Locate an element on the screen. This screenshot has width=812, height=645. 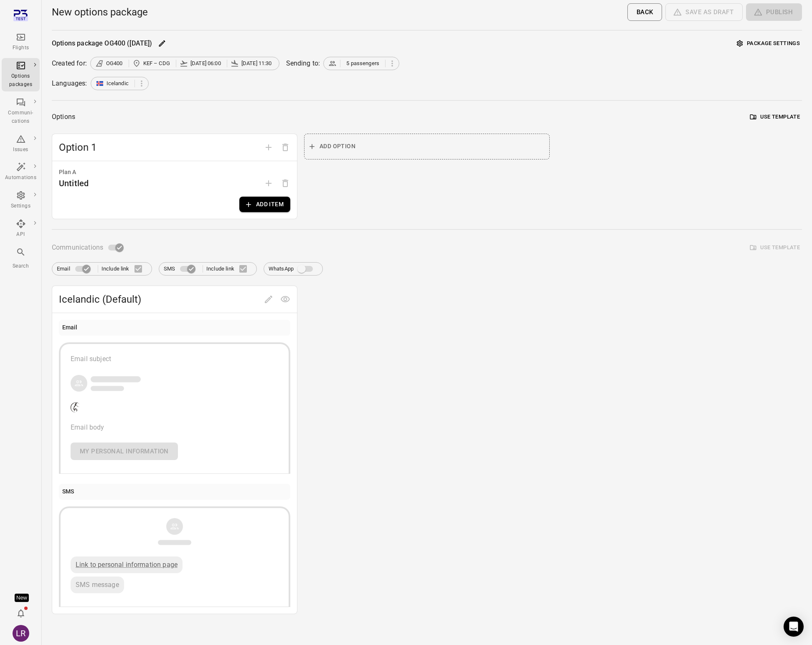
div: Email is located at coordinates (70, 328).